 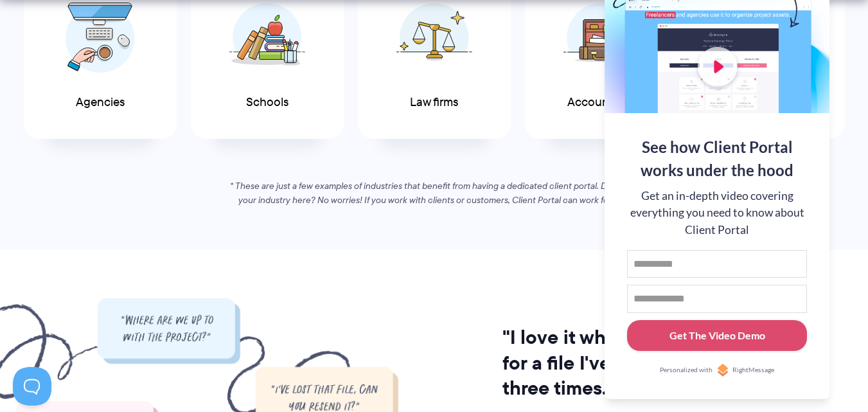 I want to click on div: Get The Video Demo, so click(x=717, y=336).